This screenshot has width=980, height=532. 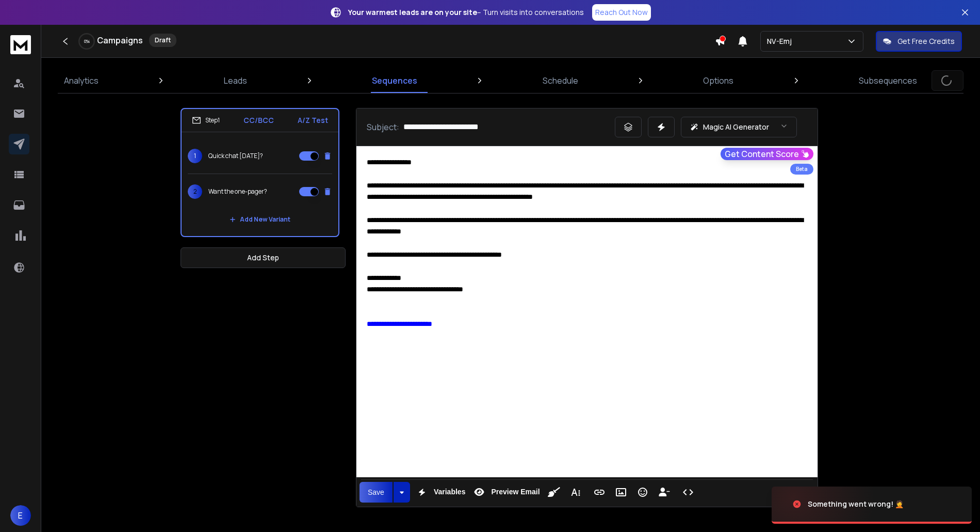 What do you see at coordinates (259, 120) in the screenshot?
I see `p: CC/BCC` at bounding box center [259, 120].